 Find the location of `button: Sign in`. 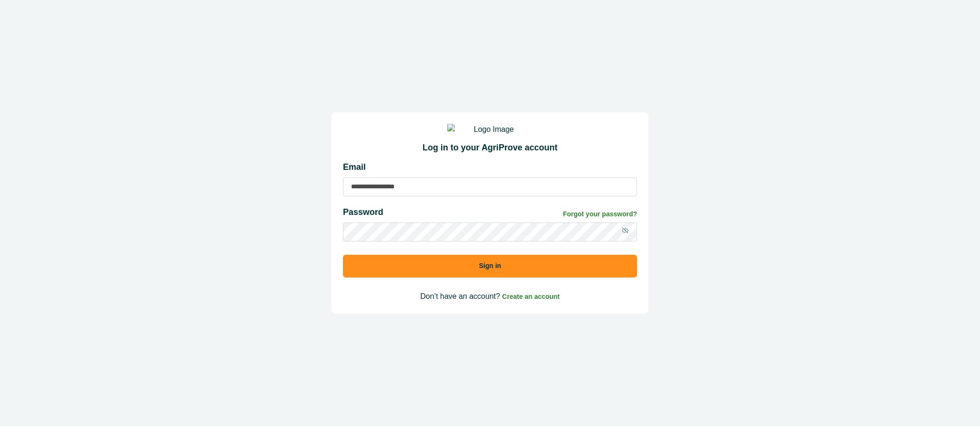

button: Sign in is located at coordinates (490, 266).